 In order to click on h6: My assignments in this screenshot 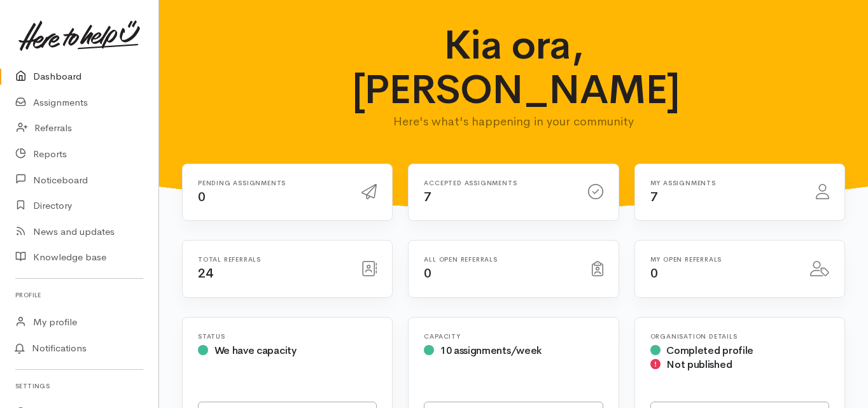, I will do `click(725, 183)`.